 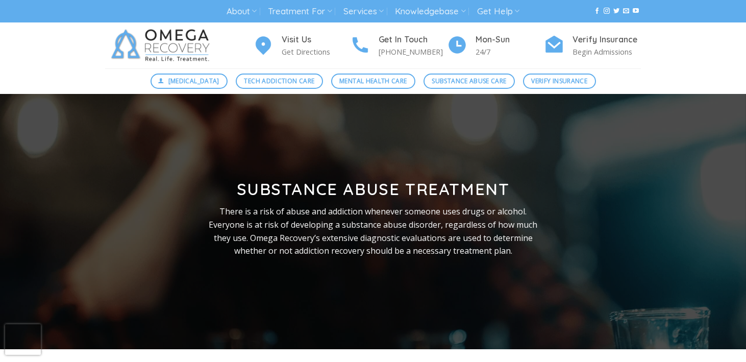 What do you see at coordinates (363, 11) in the screenshot?
I see `a: Services` at bounding box center [363, 11].